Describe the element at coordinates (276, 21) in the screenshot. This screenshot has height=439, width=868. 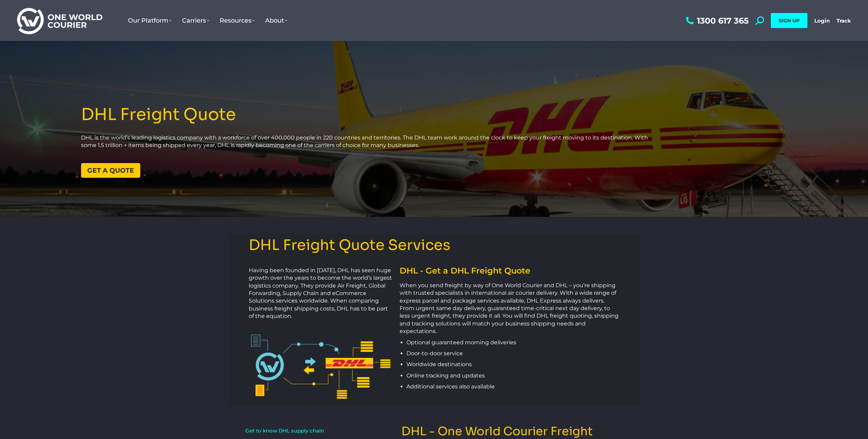
I see `span: About` at that location.